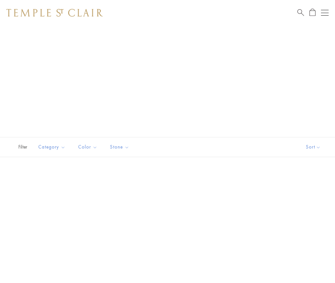 The image size is (335, 283). What do you see at coordinates (88, 147) in the screenshot?
I see `span: Color` at bounding box center [88, 147].